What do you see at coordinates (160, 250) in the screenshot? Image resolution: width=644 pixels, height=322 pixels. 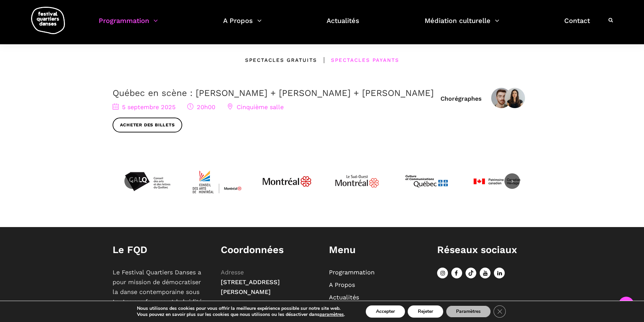 I see `h1: Le FQD` at bounding box center [160, 250].